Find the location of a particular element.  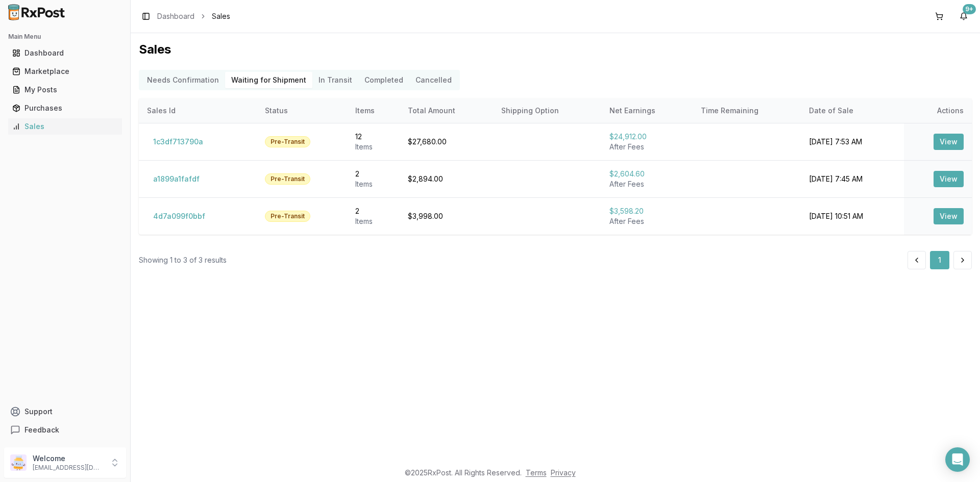

div: 9+ is located at coordinates (969, 9).